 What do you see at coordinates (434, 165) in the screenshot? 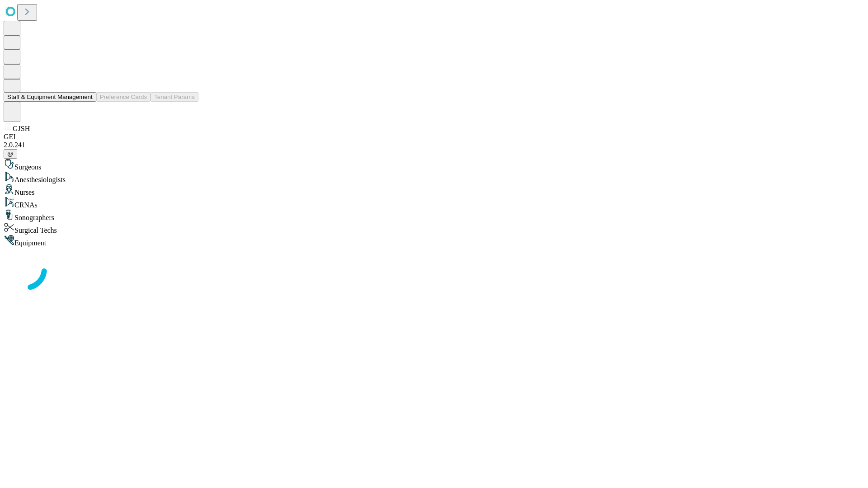
I see `div: Surgeons` at bounding box center [434, 165].